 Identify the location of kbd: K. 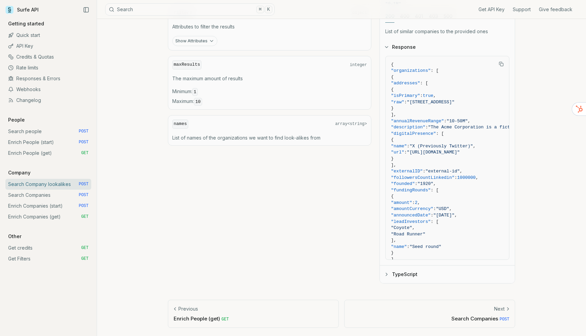
(269, 9).